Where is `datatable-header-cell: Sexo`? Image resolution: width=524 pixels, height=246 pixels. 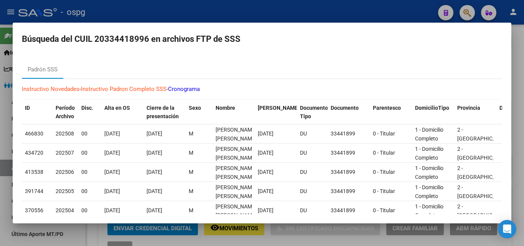
datatable-header-cell: Sexo is located at coordinates (199, 112).